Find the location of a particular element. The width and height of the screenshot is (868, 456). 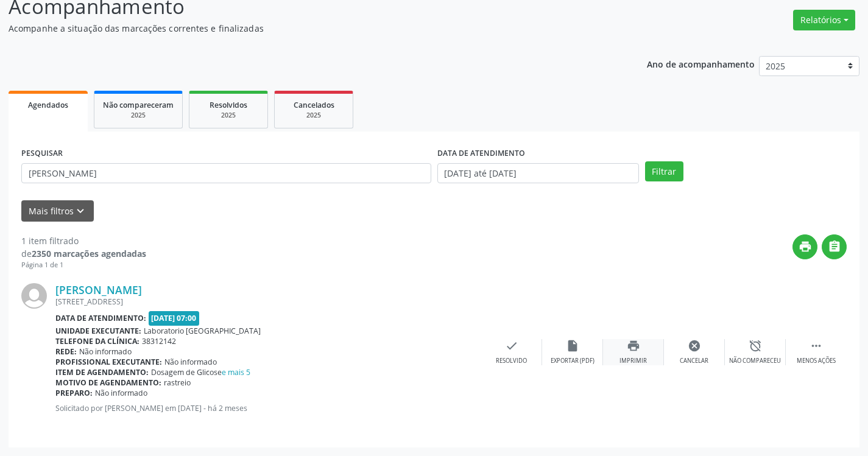

i: cancel is located at coordinates (694, 345).